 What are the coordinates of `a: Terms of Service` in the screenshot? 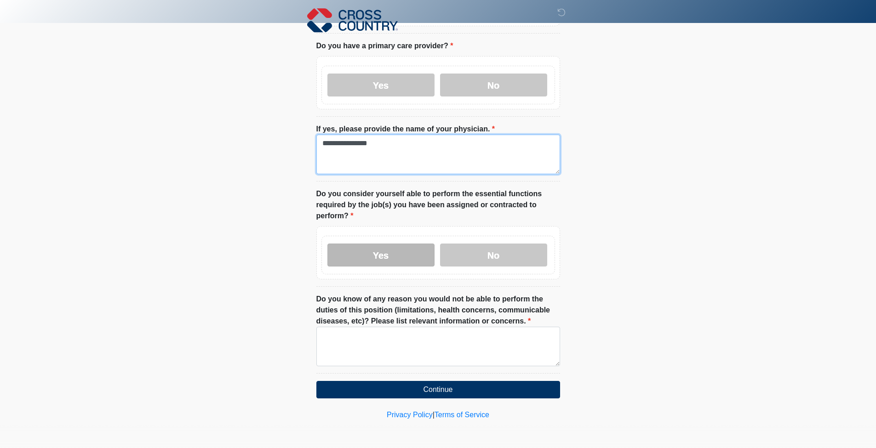 It's located at (461, 415).